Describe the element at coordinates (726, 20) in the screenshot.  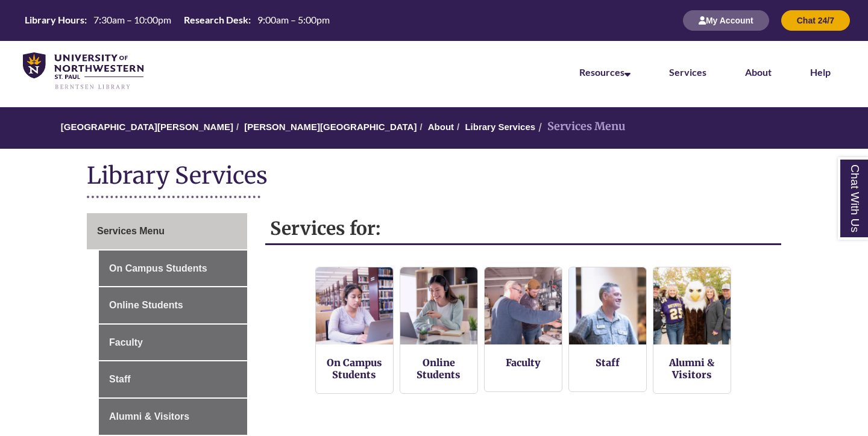
I see `a: My Account` at that location.